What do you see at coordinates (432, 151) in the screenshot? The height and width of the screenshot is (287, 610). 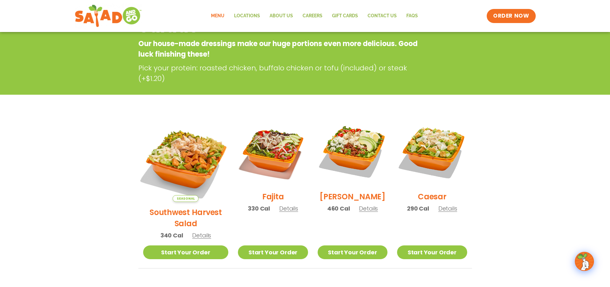 I see `img: Product photo for Caesar Salad` at bounding box center [432, 151].